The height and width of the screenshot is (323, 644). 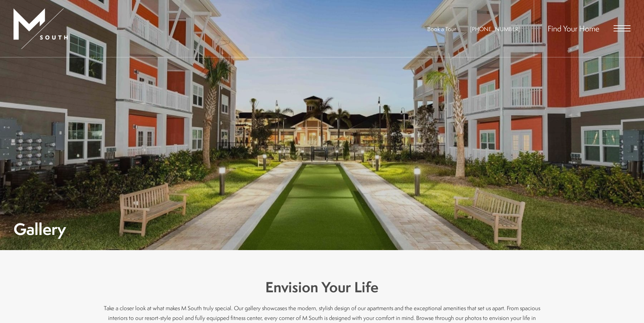 What do you see at coordinates (622, 28) in the screenshot?
I see `button: Open Menu` at bounding box center [622, 28].